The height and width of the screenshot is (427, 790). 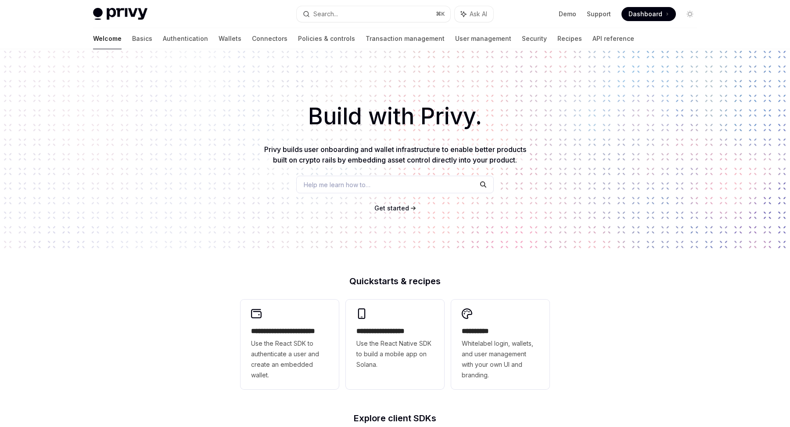 What do you see at coordinates (270, 39) in the screenshot?
I see `a: Connectors` at bounding box center [270, 39].